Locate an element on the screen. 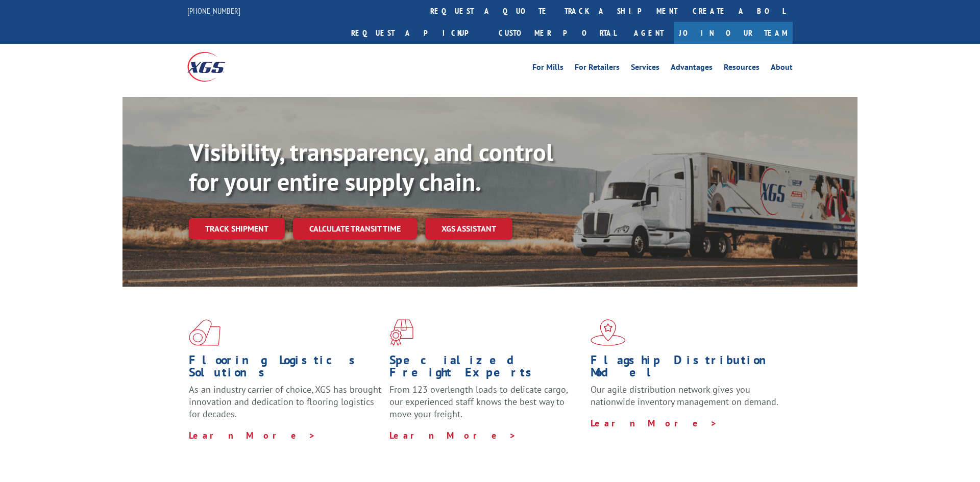 The width and height of the screenshot is (980, 482). a: Resources is located at coordinates (741, 69).